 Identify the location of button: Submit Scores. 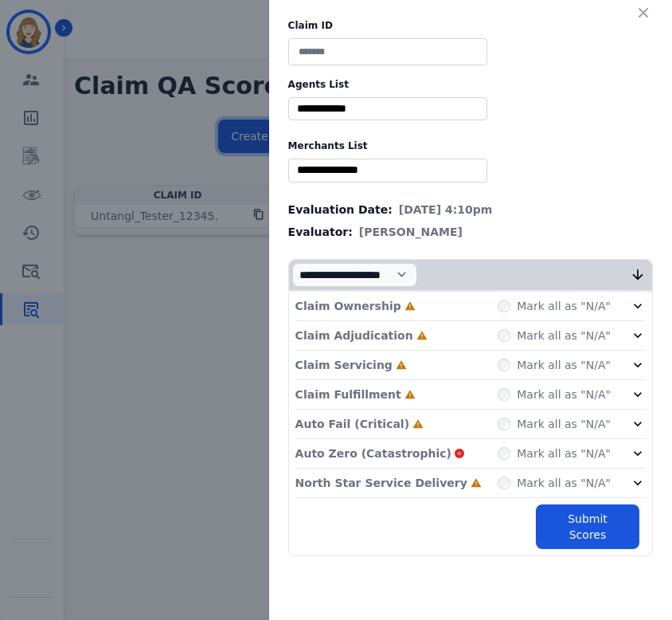
(588, 526).